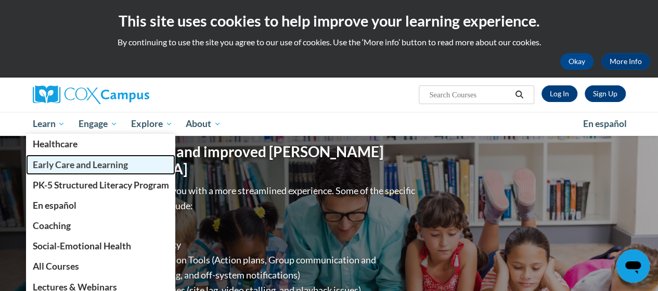 This screenshot has width=658, height=291. What do you see at coordinates (239, 267) in the screenshot?
I see `li: Enhanced Group Collaboration Tools (Action plans, Group communication and collaboration tools, re...` at bounding box center [239, 267].